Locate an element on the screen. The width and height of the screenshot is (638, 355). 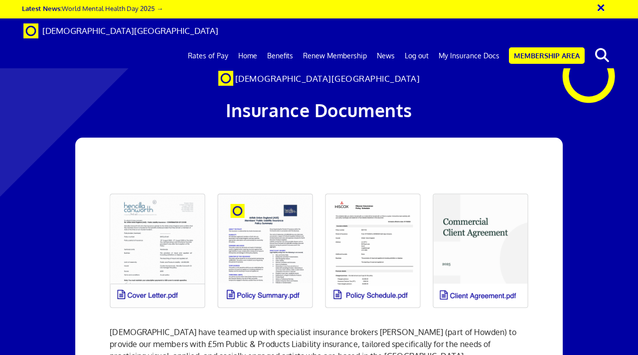
strong: Latest News: is located at coordinates (42, 8).